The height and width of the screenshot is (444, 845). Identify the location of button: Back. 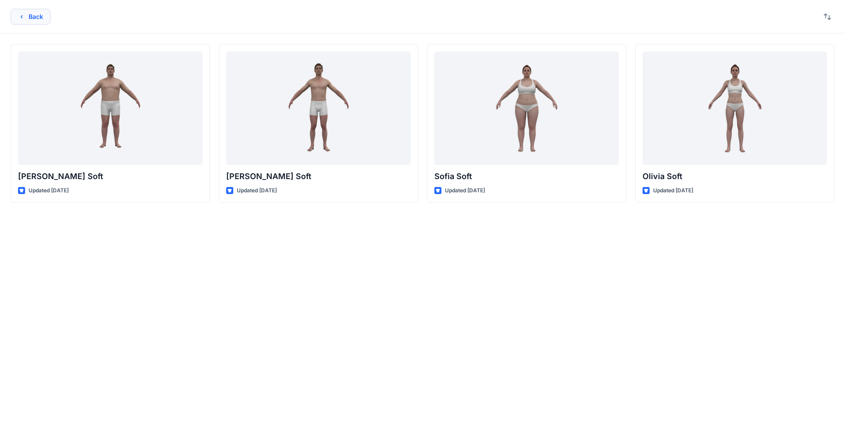
(30, 17).